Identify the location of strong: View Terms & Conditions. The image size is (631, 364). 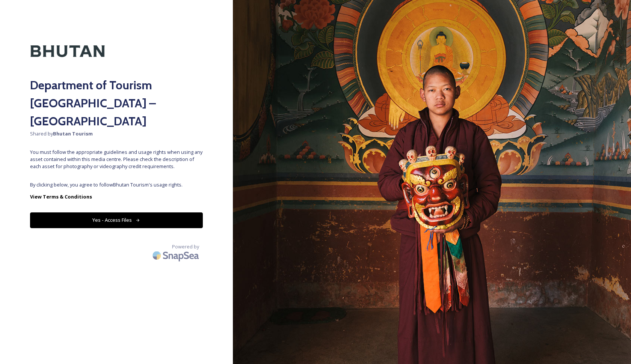
(61, 196).